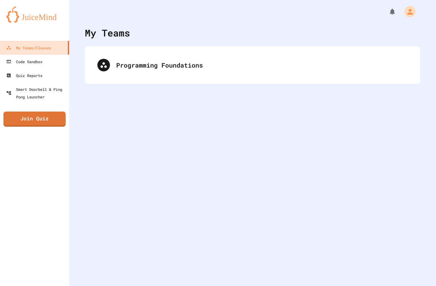 The image size is (436, 286). I want to click on div: My Teams/Classes, so click(29, 48).